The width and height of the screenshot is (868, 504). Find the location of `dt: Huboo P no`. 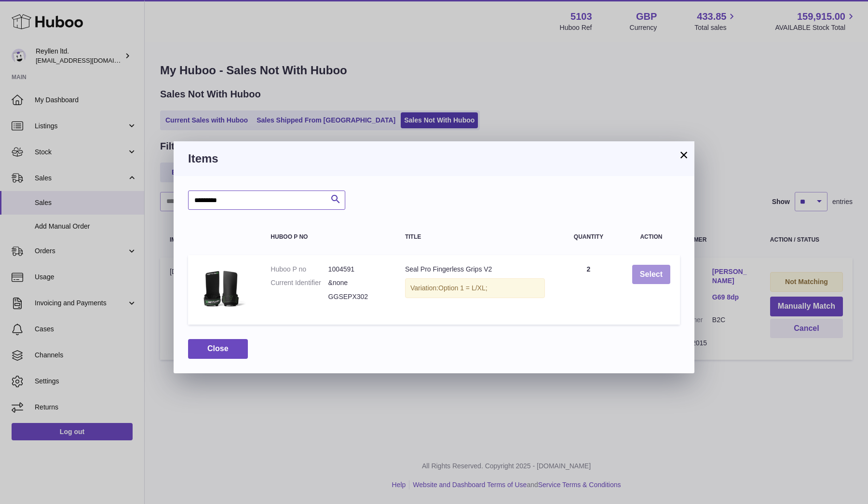

dt: Huboo P no is located at coordinates (299, 269).